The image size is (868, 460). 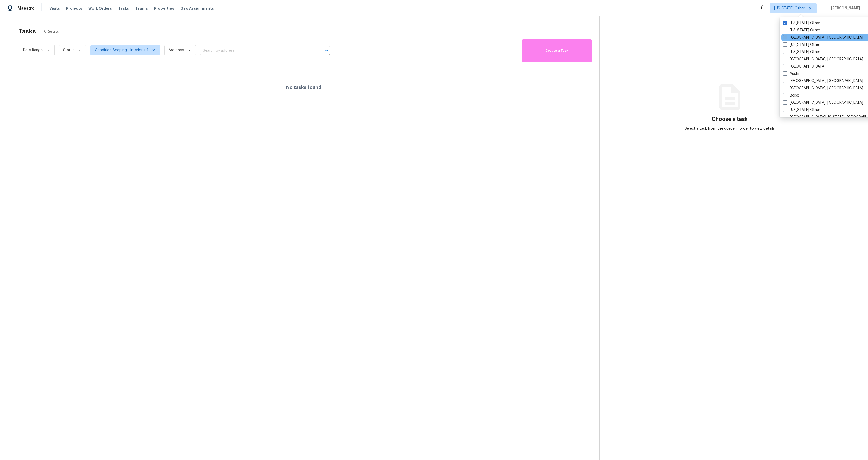 What do you see at coordinates (33, 50) in the screenshot?
I see `span: Date Range` at bounding box center [33, 50].